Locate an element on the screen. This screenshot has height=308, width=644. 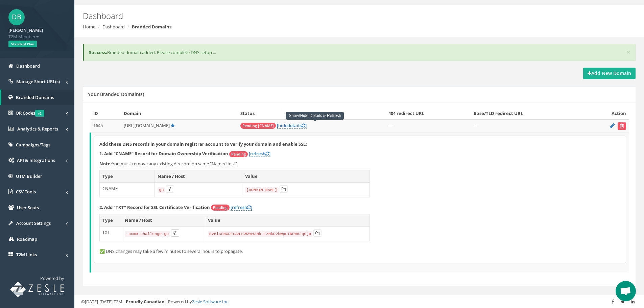
strong: Proudly Canadian is located at coordinates (145, 301).